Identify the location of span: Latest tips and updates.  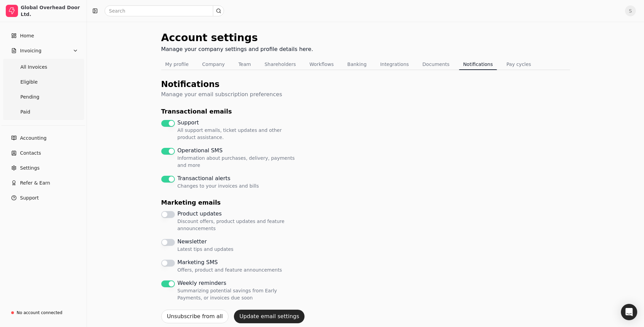
(206, 249).